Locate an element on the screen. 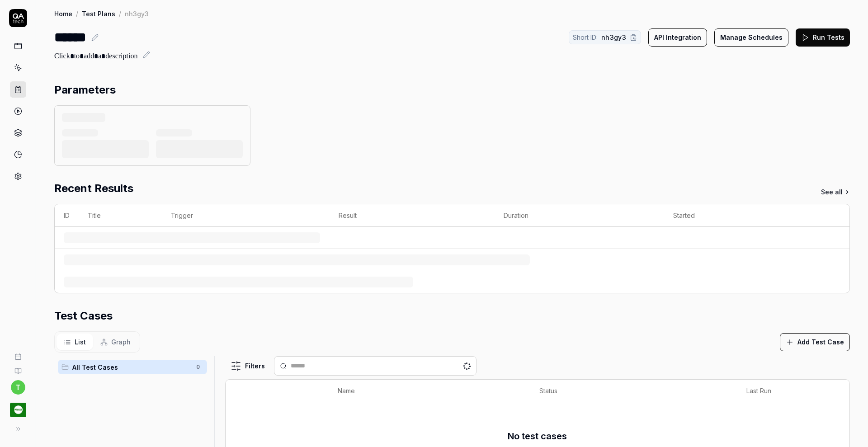 This screenshot has width=868, height=447. th: Last Run is located at coordinates (784, 391).